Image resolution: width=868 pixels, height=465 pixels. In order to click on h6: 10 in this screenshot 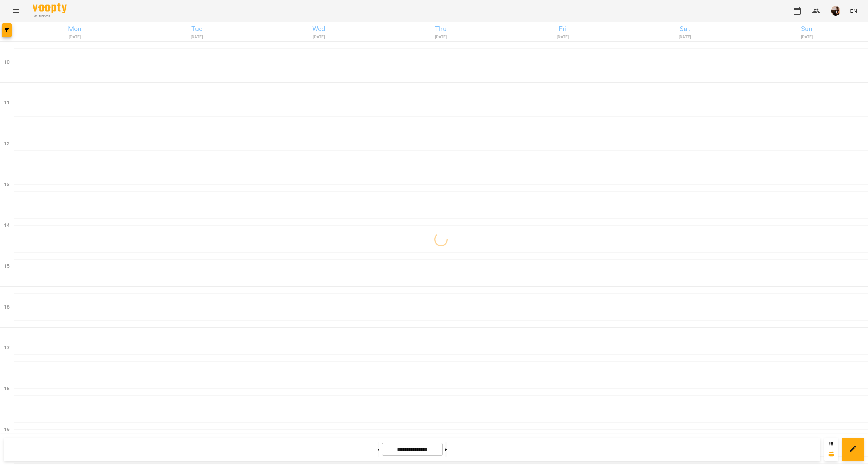, I will do `click(7, 62)`.